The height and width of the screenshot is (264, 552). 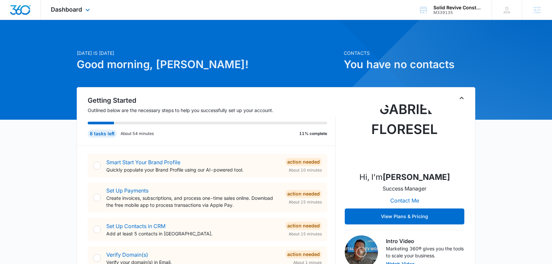 What do you see at coordinates (404, 177) in the screenshot?
I see `p: Hi, I'm` at bounding box center [404, 177].